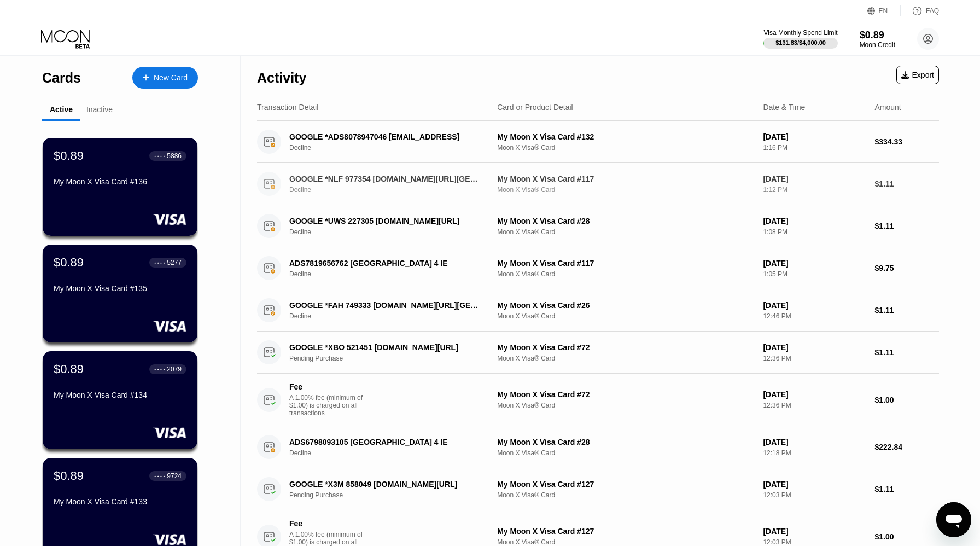 The height and width of the screenshot is (546, 980). Describe the element at coordinates (815, 316) in the screenshot. I see `div: 12:46 PM` at that location.